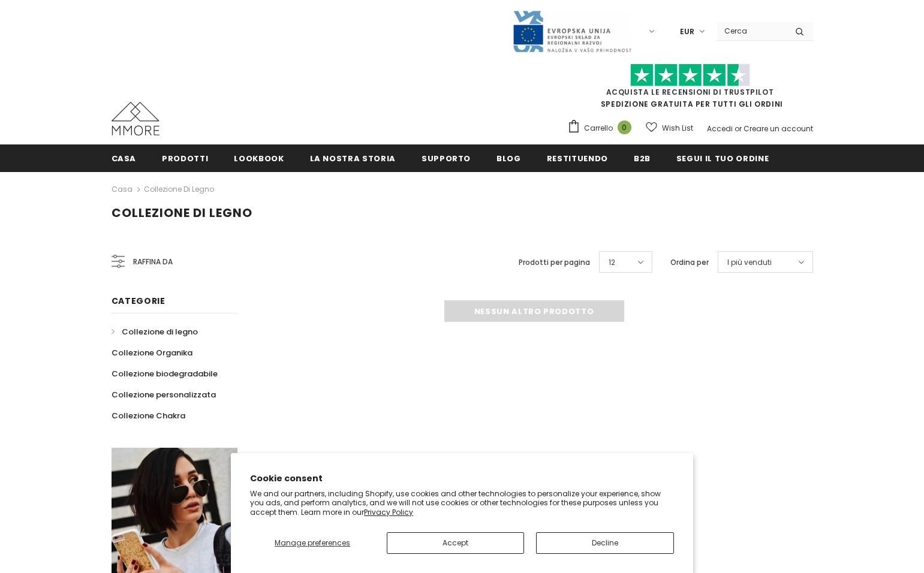 The width and height of the screenshot is (924, 573). I want to click on span: B2B, so click(642, 158).